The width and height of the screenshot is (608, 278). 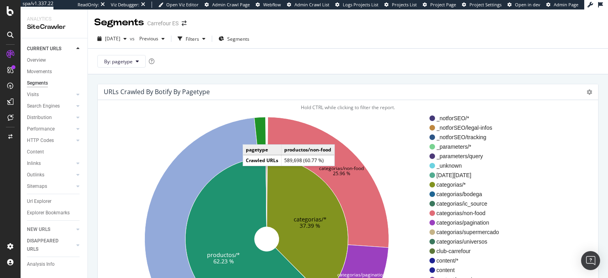 What do you see at coordinates (262, 160) in the screenshot?
I see `td: Crawled URLs` at bounding box center [262, 160].